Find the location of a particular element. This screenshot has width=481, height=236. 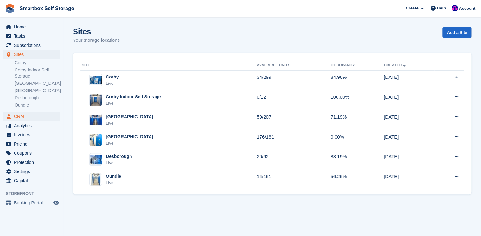

td: 176/181 is located at coordinates (293, 140).